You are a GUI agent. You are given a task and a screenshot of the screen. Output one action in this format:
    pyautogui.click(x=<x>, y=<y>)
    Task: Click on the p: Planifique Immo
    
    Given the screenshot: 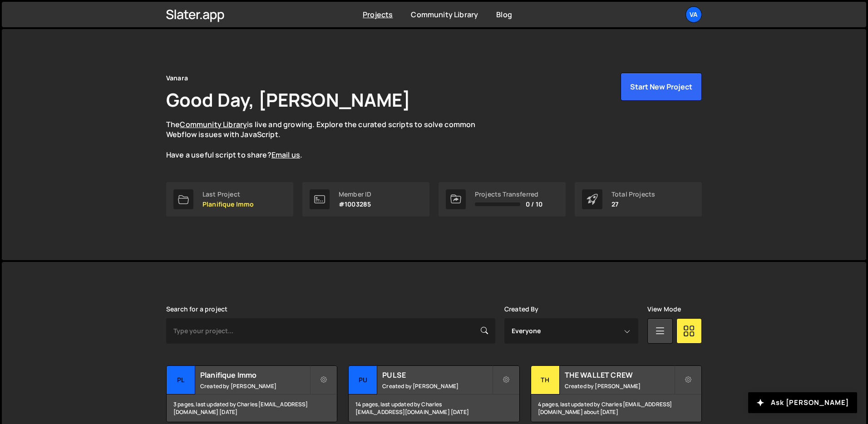 What is the action you would take?
    pyautogui.click(x=228, y=204)
    